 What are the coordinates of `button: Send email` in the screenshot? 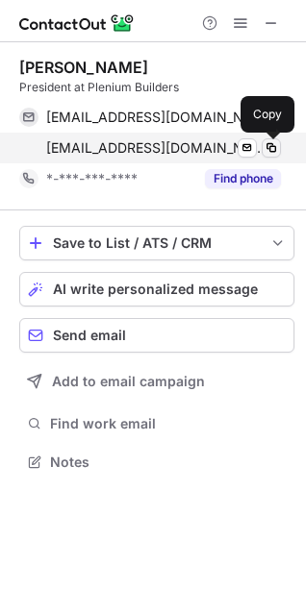 It's located at (157, 336).